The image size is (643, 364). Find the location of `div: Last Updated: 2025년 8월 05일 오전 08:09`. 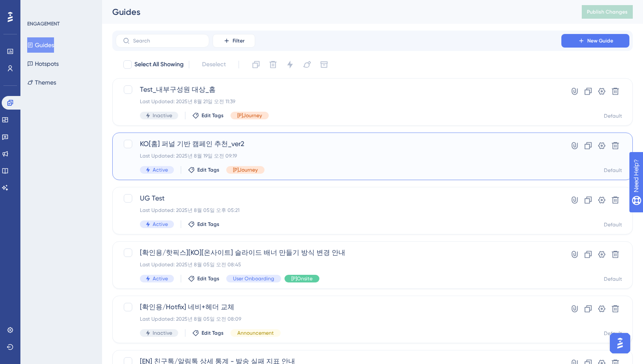

div: Last Updated: 2025년 8월 05일 오전 08:09 is located at coordinates (339, 319).